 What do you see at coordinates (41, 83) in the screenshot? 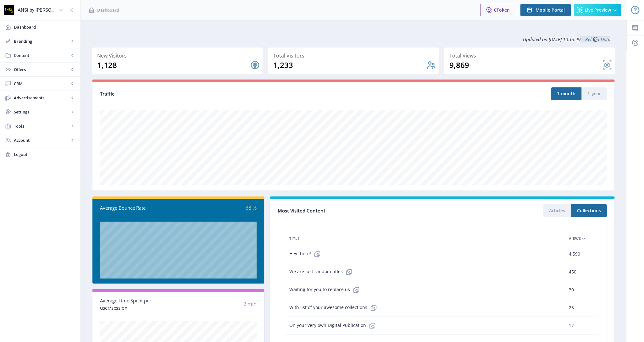
I see `span: CRM` at bounding box center [41, 83].